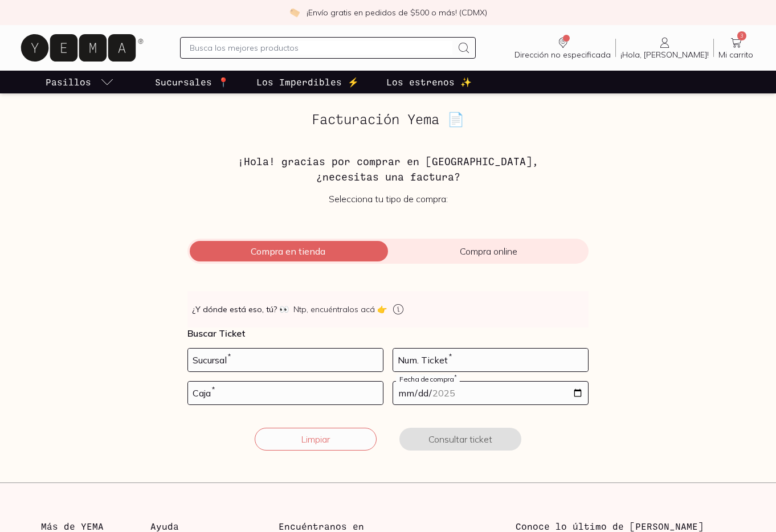  I want to click on p: Selecciona tu tipo de compra:, so click(388, 199).